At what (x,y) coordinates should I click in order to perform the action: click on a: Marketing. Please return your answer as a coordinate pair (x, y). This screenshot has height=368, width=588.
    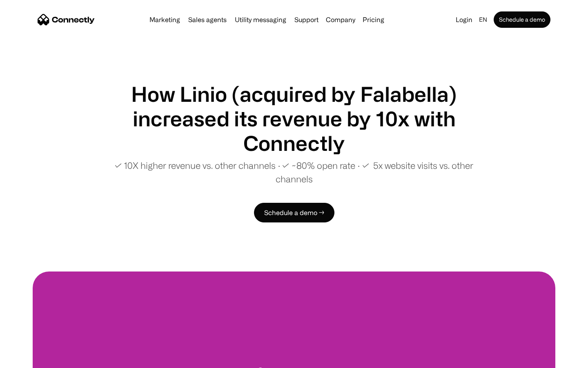
    Looking at the image, I should click on (164, 20).